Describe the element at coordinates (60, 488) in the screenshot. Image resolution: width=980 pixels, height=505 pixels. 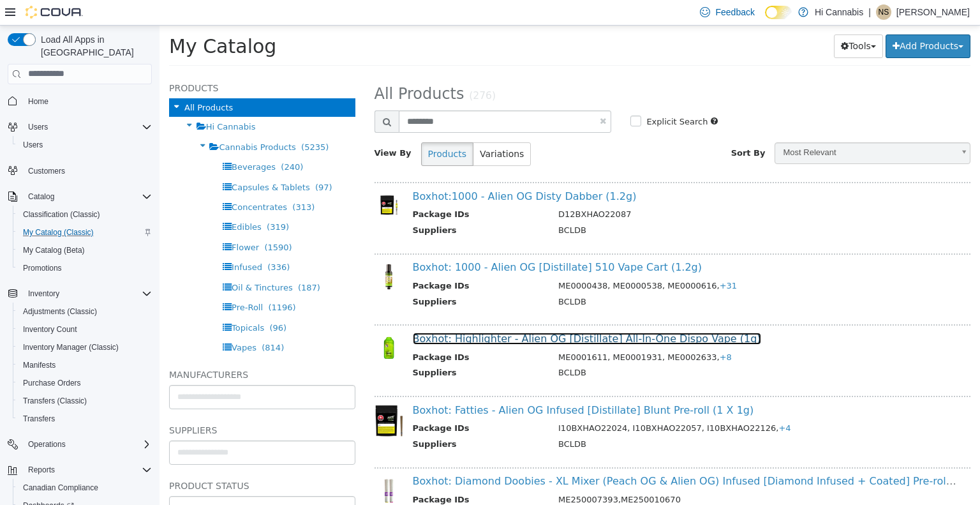
I see `a: Canadian Compliance` at that location.